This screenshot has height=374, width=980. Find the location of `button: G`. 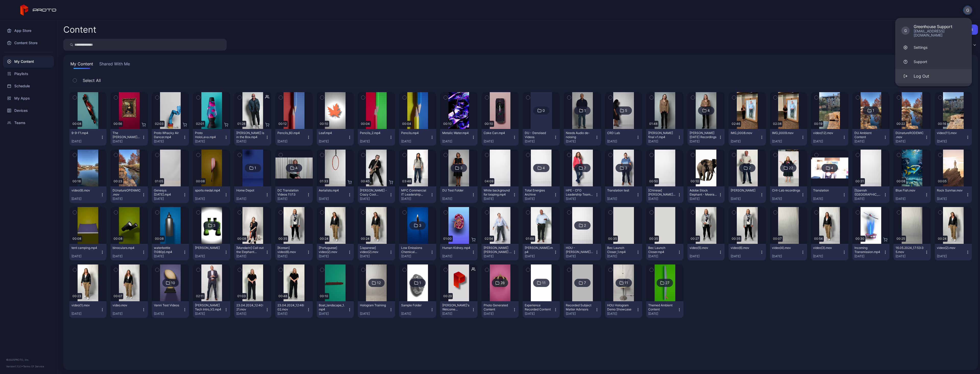

button: G is located at coordinates (968, 10).